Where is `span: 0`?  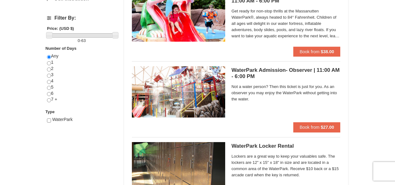
span: 0 is located at coordinates (79, 40).